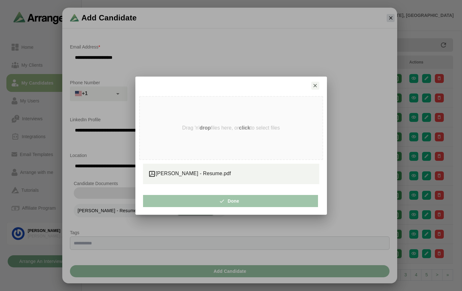  I want to click on span: Done, so click(230, 201).